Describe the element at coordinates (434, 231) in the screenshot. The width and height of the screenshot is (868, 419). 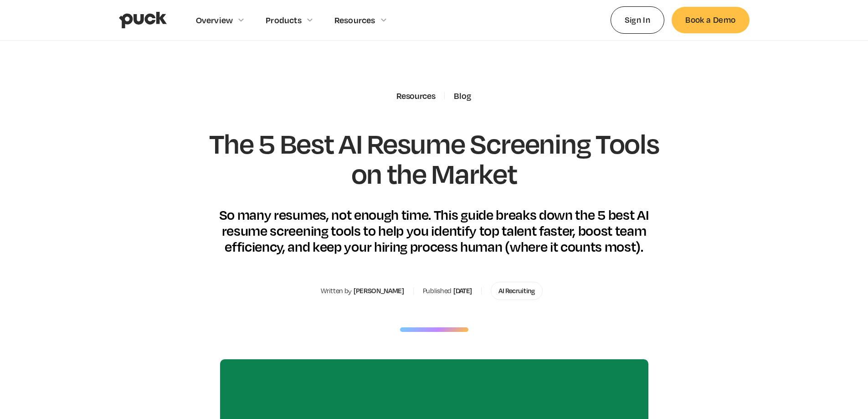
I see `div: So many resumes, not enough time. This guide breaks down the 5 best AI resume screening tools to ...` at that location.